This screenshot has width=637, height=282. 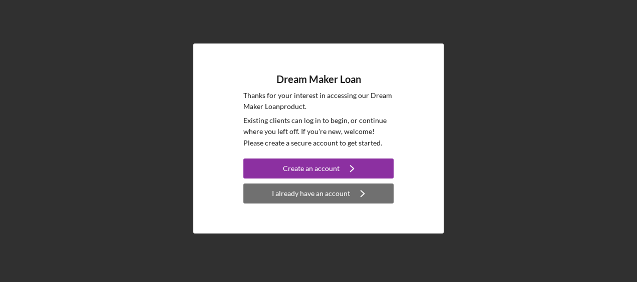 What do you see at coordinates (318, 169) in the screenshot?
I see `button: Create an account` at bounding box center [318, 169].